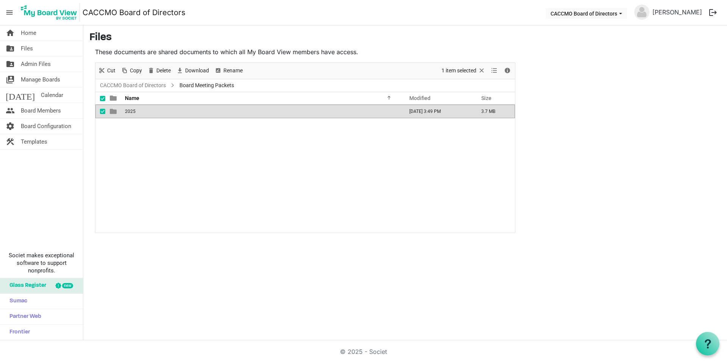  What do you see at coordinates (26, 285) in the screenshot?
I see `span: Glass Register` at bounding box center [26, 285].